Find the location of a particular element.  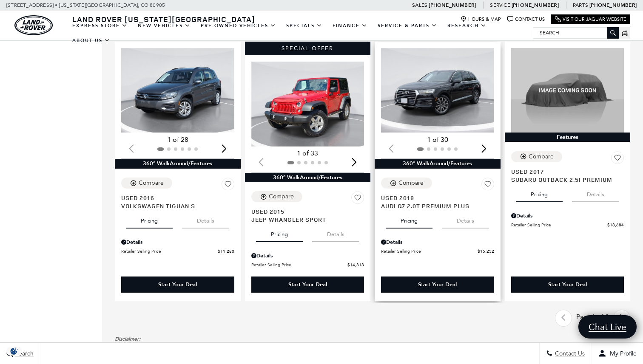

a: Retailer Selling Price $14,313 is located at coordinates (308, 265).